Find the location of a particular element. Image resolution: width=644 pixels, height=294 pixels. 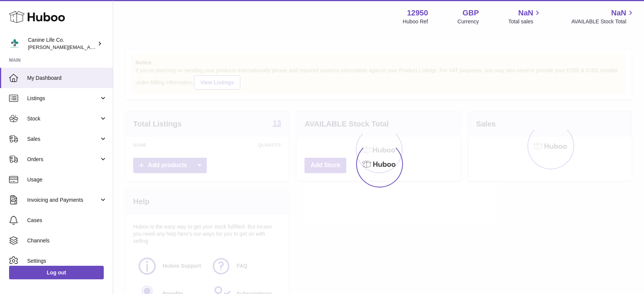

span: Cases is located at coordinates (67, 220).